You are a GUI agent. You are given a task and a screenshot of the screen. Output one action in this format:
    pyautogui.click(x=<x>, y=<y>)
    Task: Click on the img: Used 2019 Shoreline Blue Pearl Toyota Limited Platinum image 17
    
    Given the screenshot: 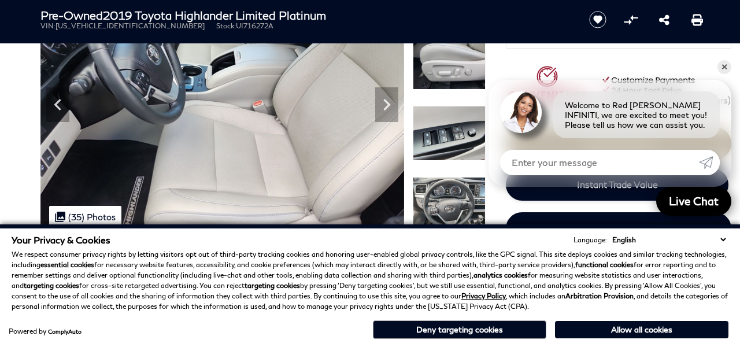 What is the action you would take?
    pyautogui.click(x=449, y=62)
    